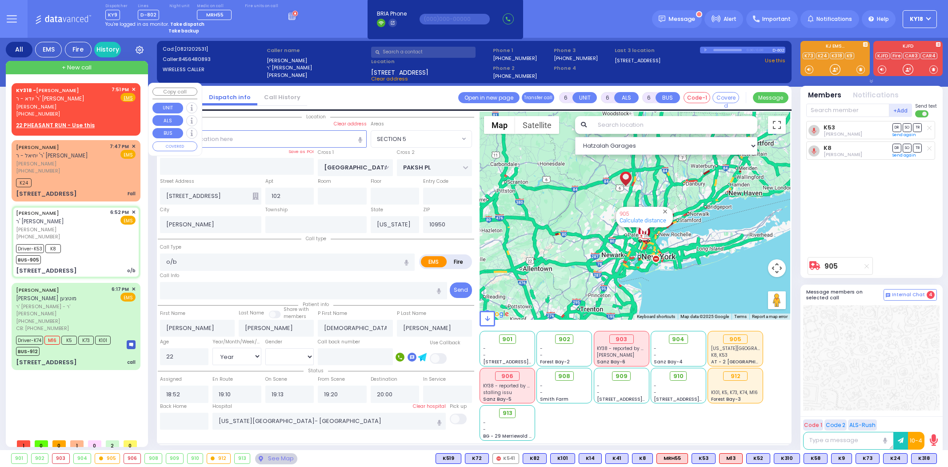 Image resolution: width=948 pixels, height=467 pixels. What do you see at coordinates (329, 421) in the screenshot?
I see `input: Search hospital` at bounding box center [329, 421].